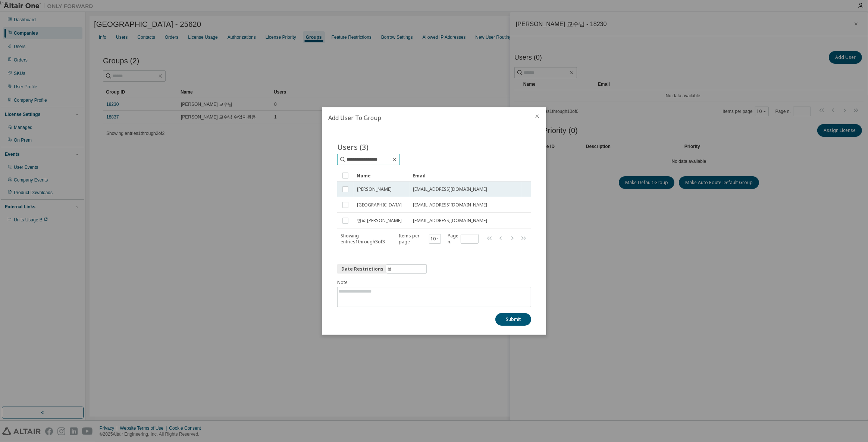 Image resolution: width=868 pixels, height=442 pixels. I want to click on div: Name, so click(382, 175).